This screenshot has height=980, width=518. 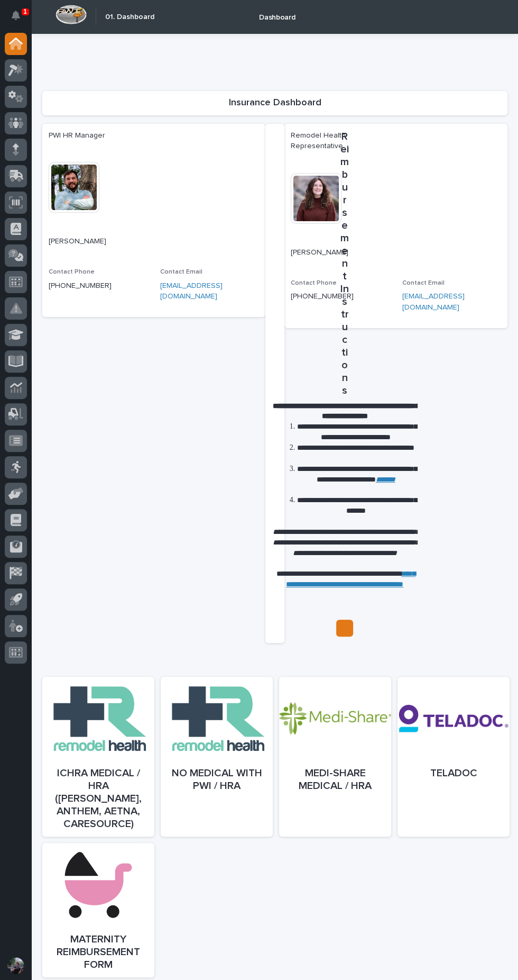 What do you see at coordinates (71, 14) in the screenshot?
I see `img: Workspace Logo` at bounding box center [71, 14].